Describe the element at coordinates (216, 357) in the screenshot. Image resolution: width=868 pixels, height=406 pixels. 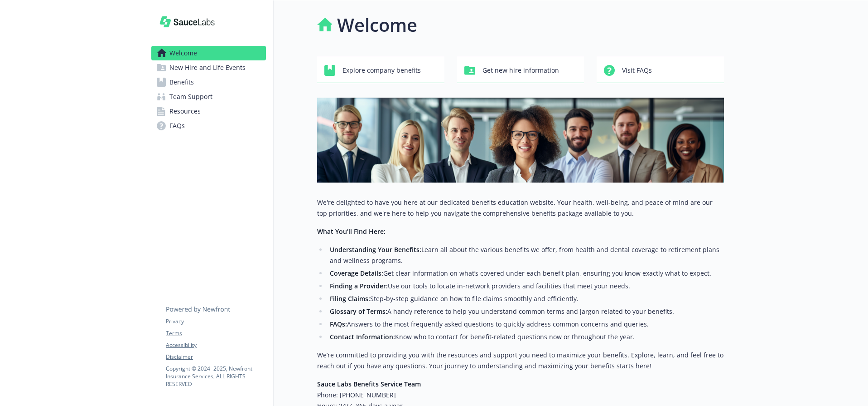
I see `a: Disclaimer` at that location.